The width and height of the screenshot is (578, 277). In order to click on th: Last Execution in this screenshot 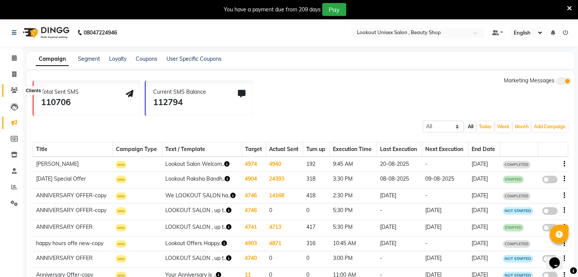, I will do `click(399, 150)`.